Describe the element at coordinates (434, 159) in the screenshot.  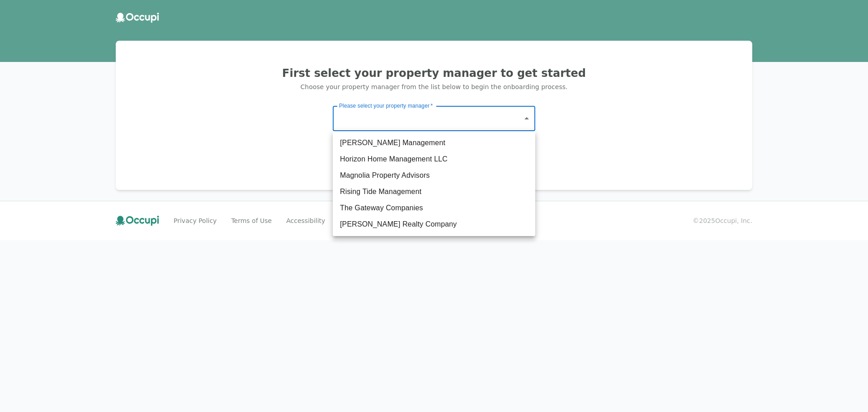
I see `li: Horizon Home Management LLC` at that location.